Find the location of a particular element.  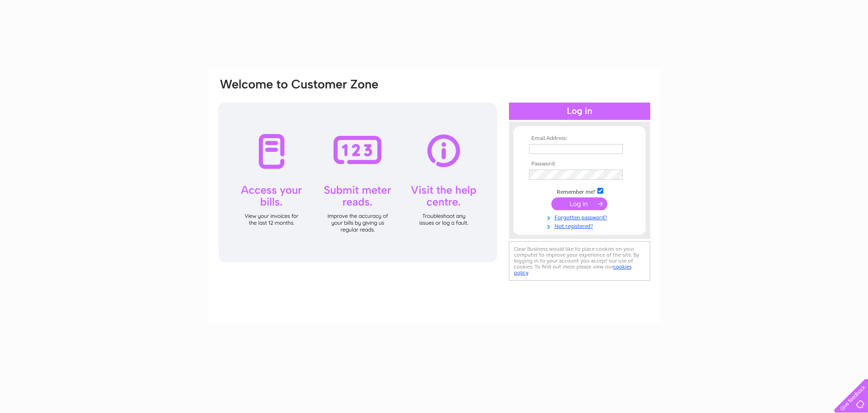

th: Password: is located at coordinates (579, 164).